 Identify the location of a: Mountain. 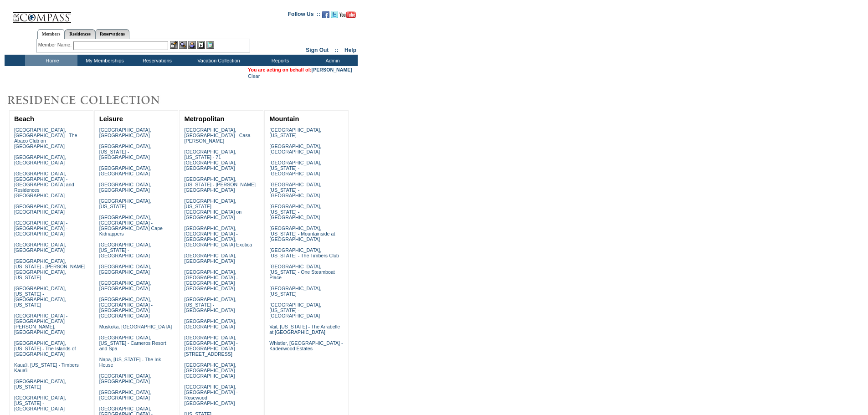
(284, 119).